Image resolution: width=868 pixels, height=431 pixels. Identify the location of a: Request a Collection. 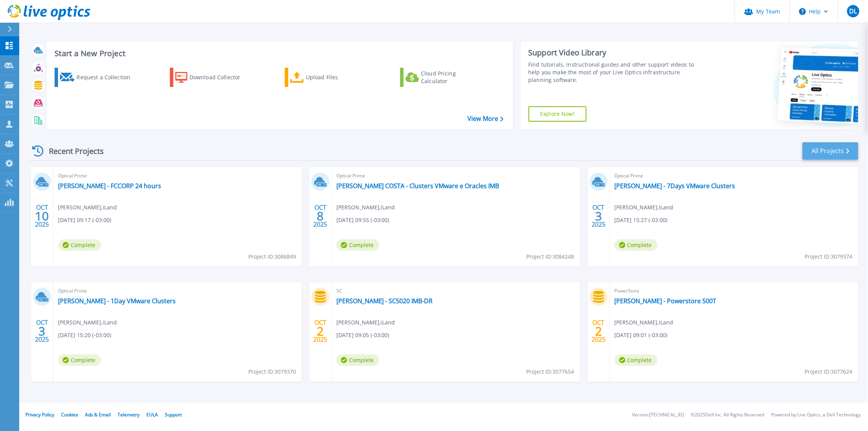
(97, 77).